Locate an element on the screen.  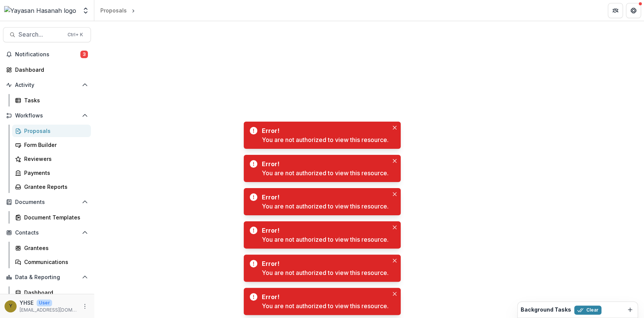
button: Dismiss is located at coordinates (630, 309).